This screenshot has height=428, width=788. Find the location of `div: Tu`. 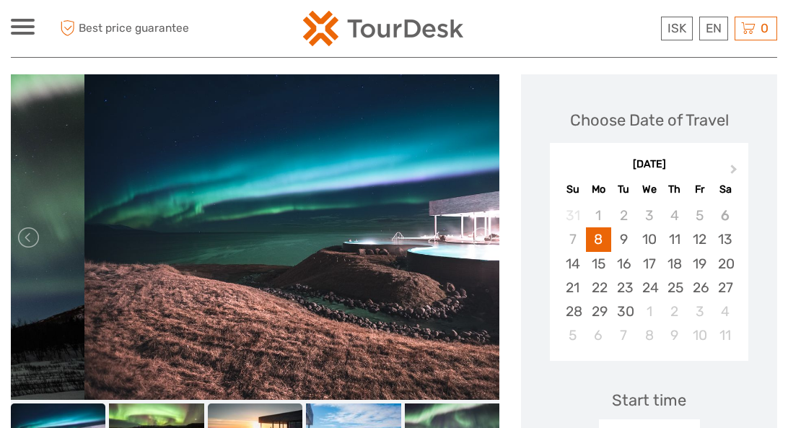

div: Tu is located at coordinates (623, 189).